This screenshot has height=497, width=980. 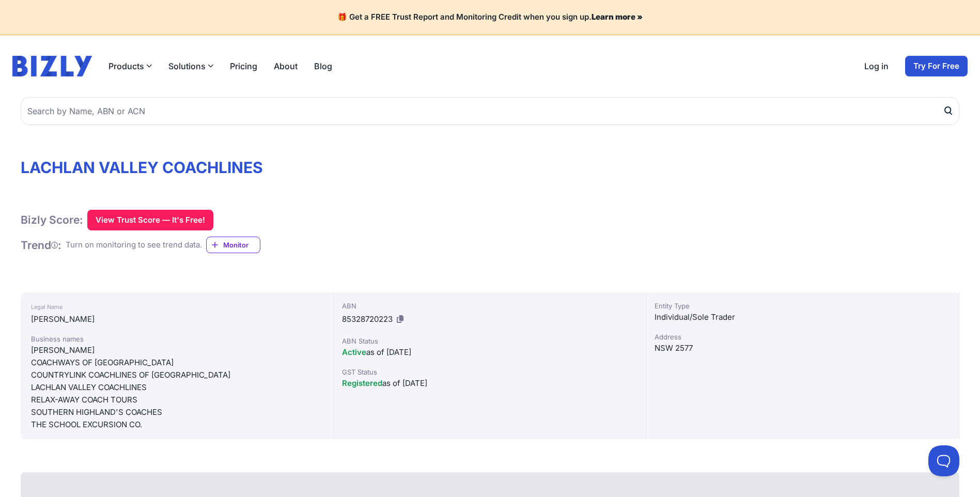 I want to click on strong: Learn more », so click(x=617, y=17).